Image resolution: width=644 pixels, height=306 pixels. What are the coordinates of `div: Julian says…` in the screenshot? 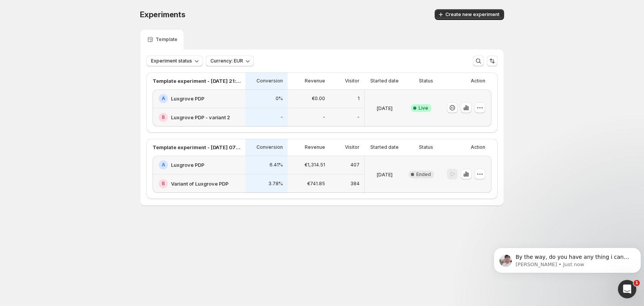 It's located at (77, 123).